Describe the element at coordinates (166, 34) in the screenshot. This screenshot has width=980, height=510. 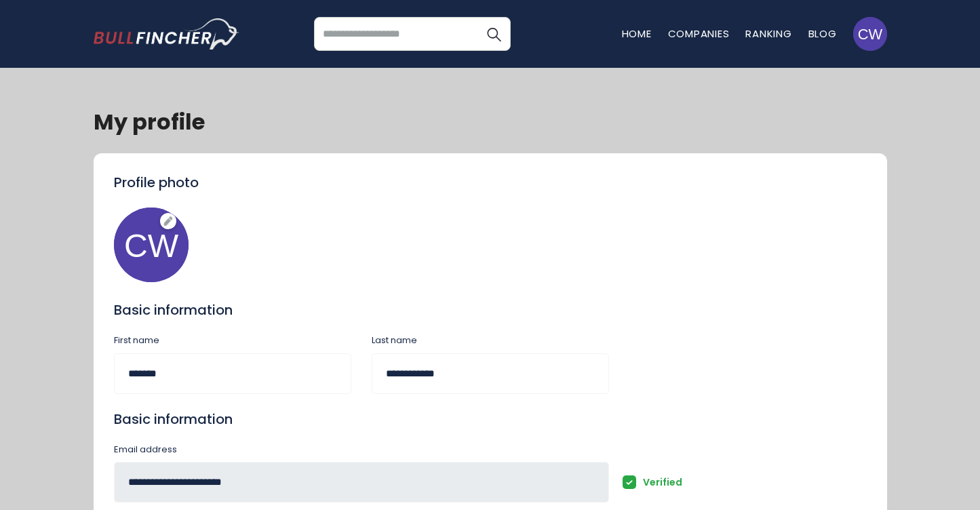
I see `a: Go to homepage` at that location.